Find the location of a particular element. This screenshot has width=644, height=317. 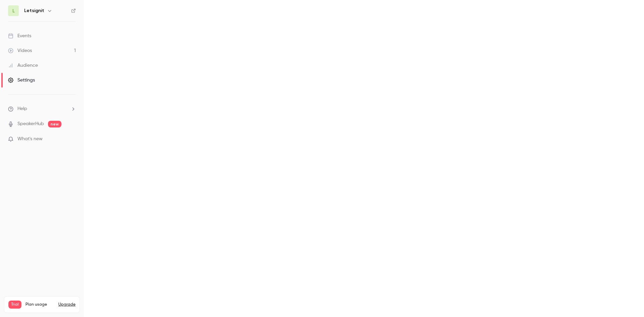

h6: Letsignit is located at coordinates (34, 10).